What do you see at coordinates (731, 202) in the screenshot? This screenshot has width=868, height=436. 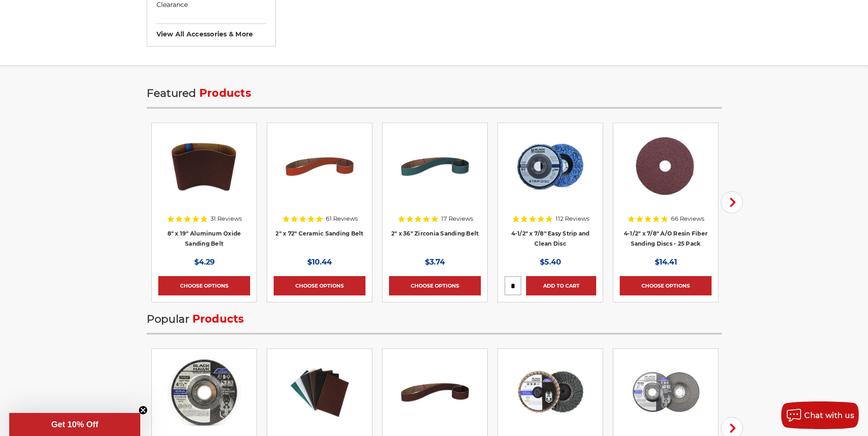 I see `button: Next` at bounding box center [731, 202].